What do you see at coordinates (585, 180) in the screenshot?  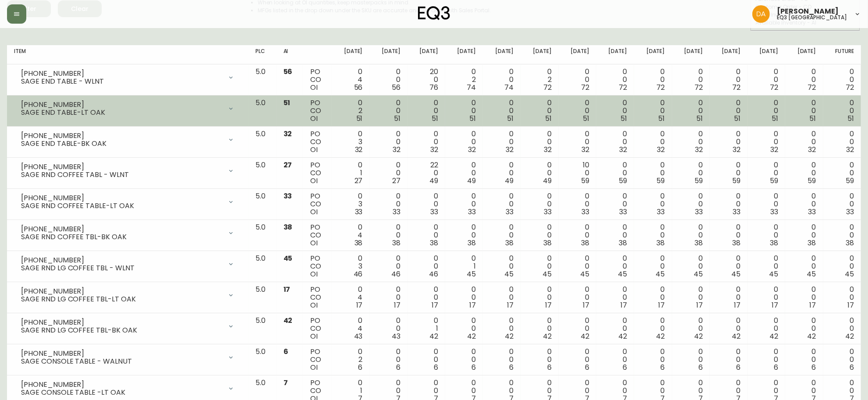 I see `span: 59` at bounding box center [585, 180].